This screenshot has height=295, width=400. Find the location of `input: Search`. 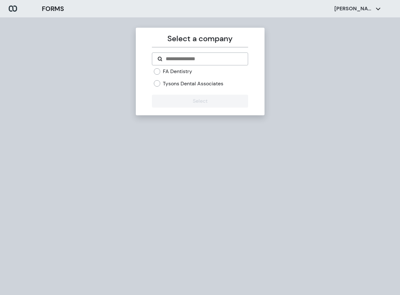

input: Search is located at coordinates (204, 59).